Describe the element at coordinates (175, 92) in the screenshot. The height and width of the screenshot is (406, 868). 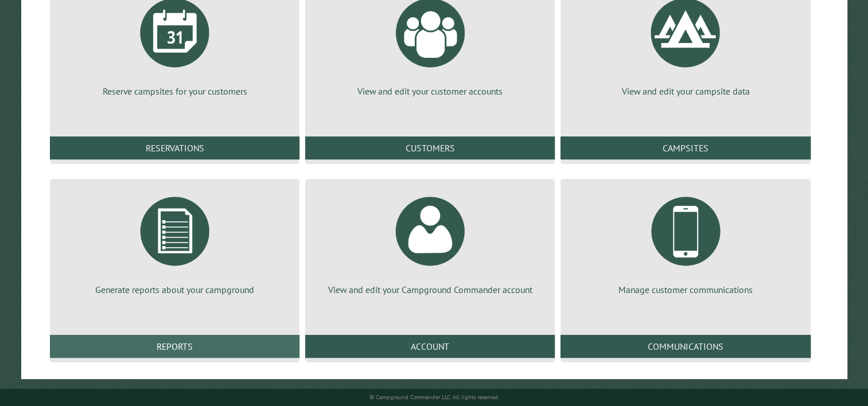
I see `p: Reserve campsites for your customers` at that location.